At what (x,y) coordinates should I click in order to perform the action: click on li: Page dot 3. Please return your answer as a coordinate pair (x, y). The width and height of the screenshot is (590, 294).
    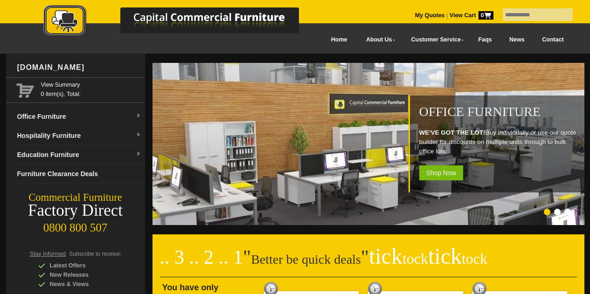
    Looking at the image, I should click on (568, 212).